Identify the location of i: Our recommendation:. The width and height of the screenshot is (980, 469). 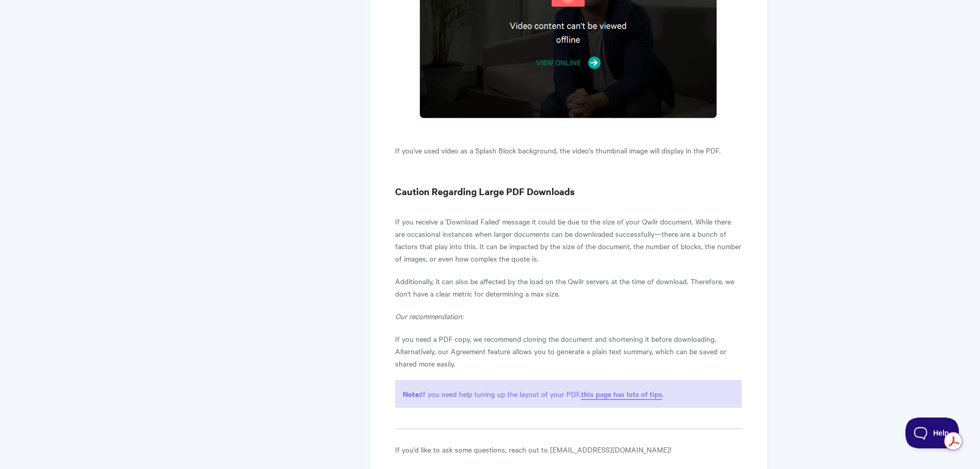
(428, 316).